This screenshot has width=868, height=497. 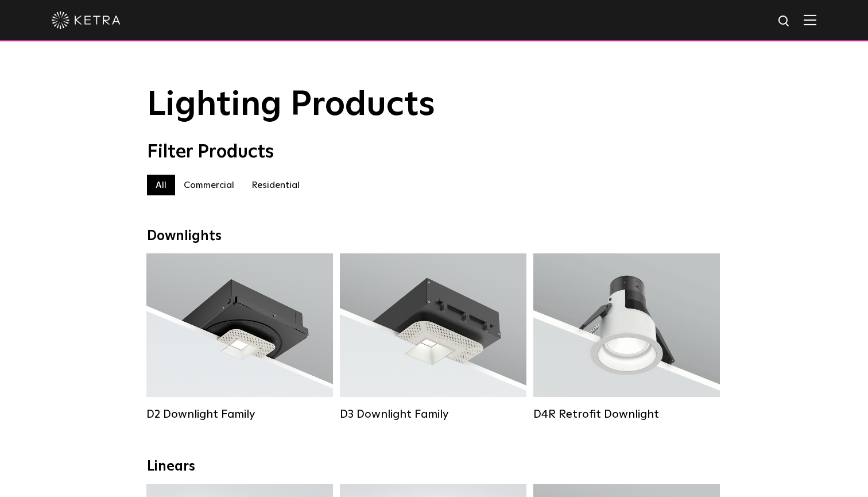 I want to click on div: D4R Retrofit Downlight, so click(x=626, y=414).